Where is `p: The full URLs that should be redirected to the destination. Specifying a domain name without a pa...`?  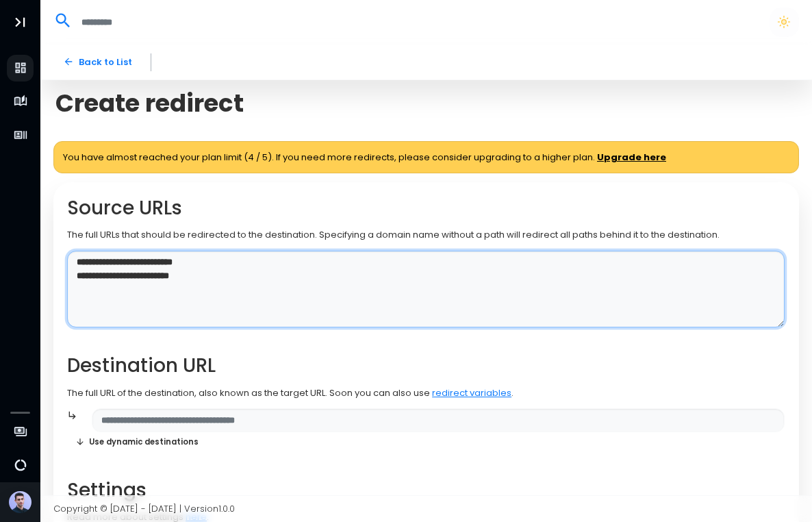 p: The full URLs that should be redirected to the destination. Specifying a domain name without a pa... is located at coordinates (426, 235).